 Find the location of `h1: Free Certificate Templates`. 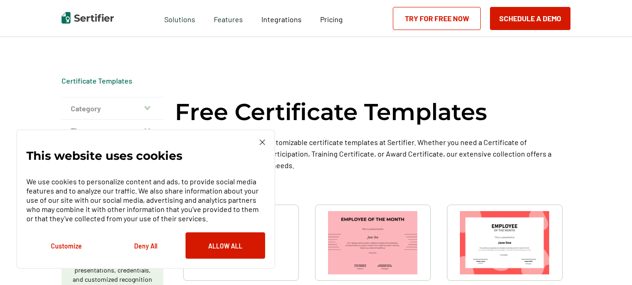

h1: Free Certificate Templates is located at coordinates (331, 112).